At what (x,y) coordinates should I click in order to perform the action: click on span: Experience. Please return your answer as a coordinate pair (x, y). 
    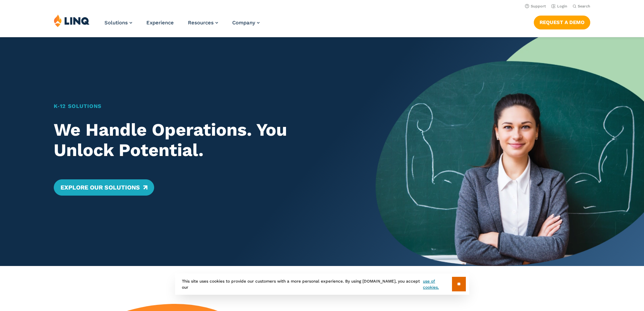
    Looking at the image, I should click on (160, 23).